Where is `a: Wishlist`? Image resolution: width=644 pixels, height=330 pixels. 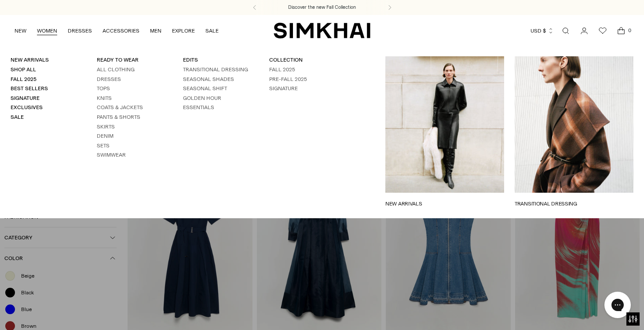
a: Wishlist is located at coordinates (603, 31).